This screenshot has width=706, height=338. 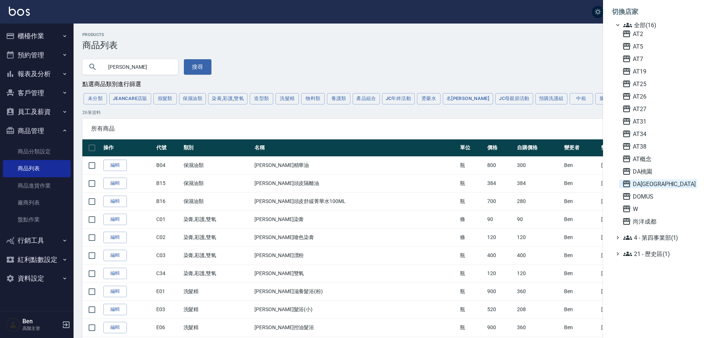 I want to click on span: AT38, so click(x=658, y=146).